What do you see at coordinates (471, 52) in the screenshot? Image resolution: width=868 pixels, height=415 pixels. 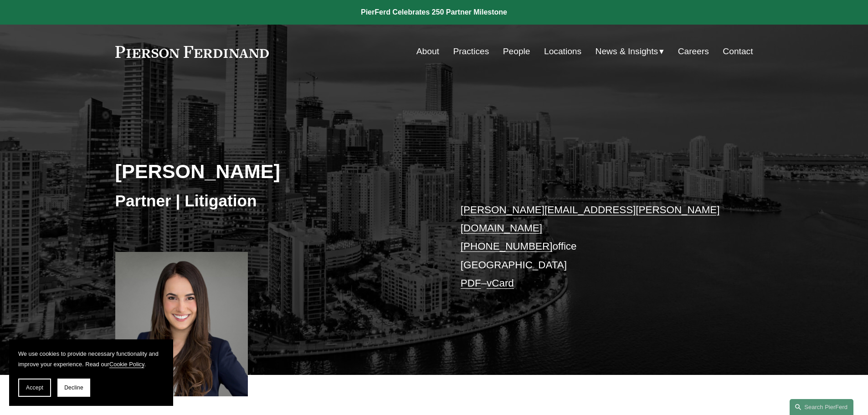 I see `a: Practices` at bounding box center [471, 52].